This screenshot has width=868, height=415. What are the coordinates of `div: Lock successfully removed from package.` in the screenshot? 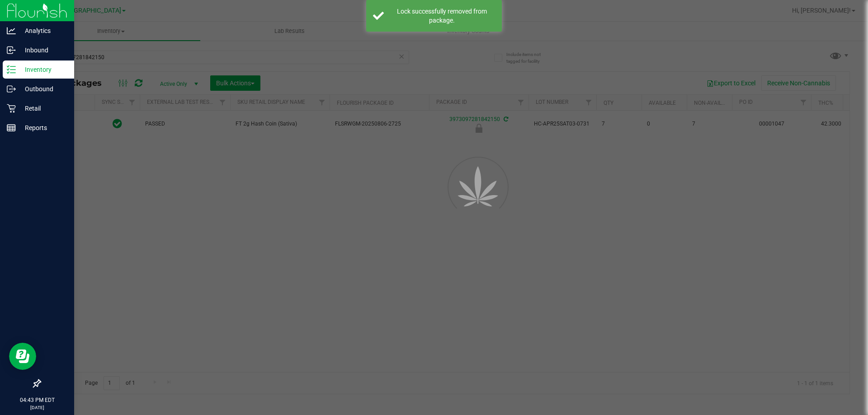 It's located at (442, 16).